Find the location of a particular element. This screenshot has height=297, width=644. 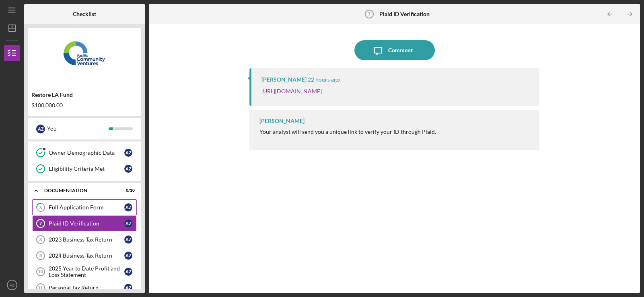

div: 2023 Business Tax Return is located at coordinates (87, 240).